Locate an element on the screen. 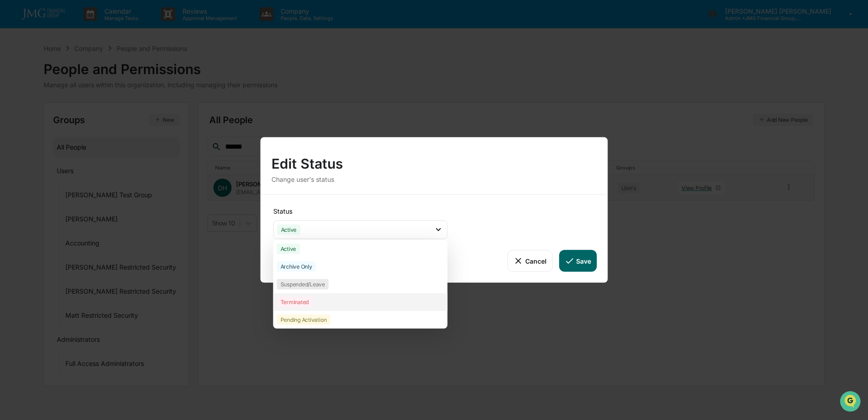  div: We're available if you need us! is located at coordinates (82, 82).